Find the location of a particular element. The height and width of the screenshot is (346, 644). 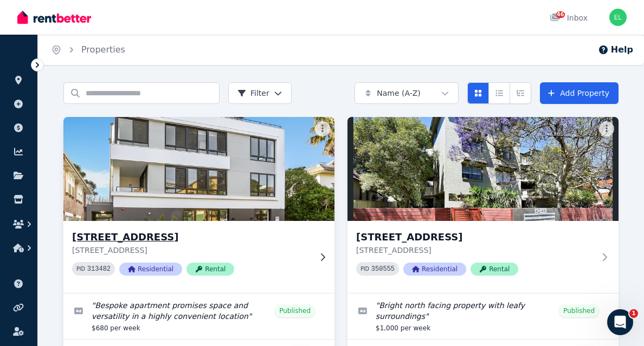

img: RentBetter is located at coordinates (54, 17).